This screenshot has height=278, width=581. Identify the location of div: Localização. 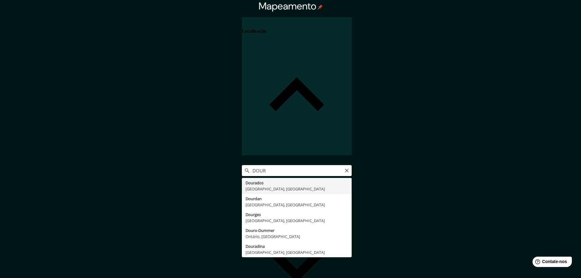
(297, 86).